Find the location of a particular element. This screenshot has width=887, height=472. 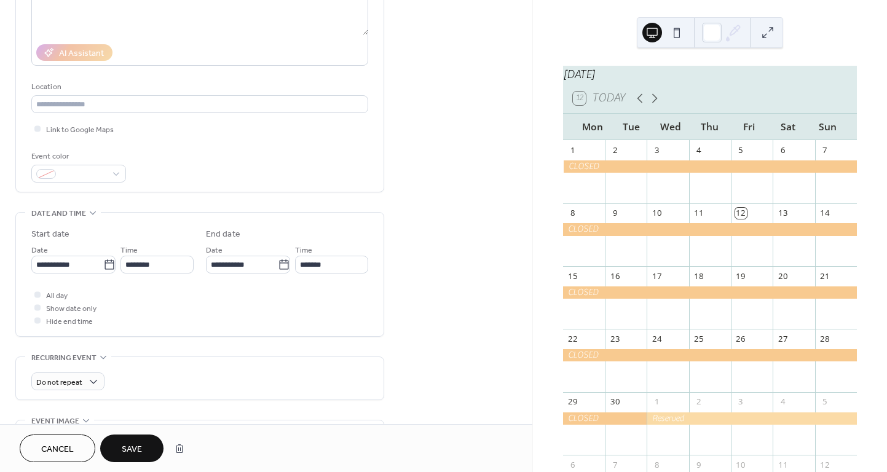

span: Show date only is located at coordinates (71, 309).